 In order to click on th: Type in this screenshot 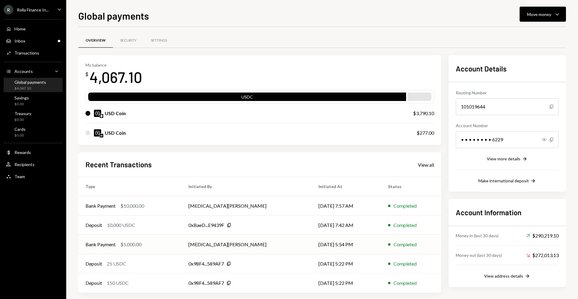, I will do `click(130, 186)`.